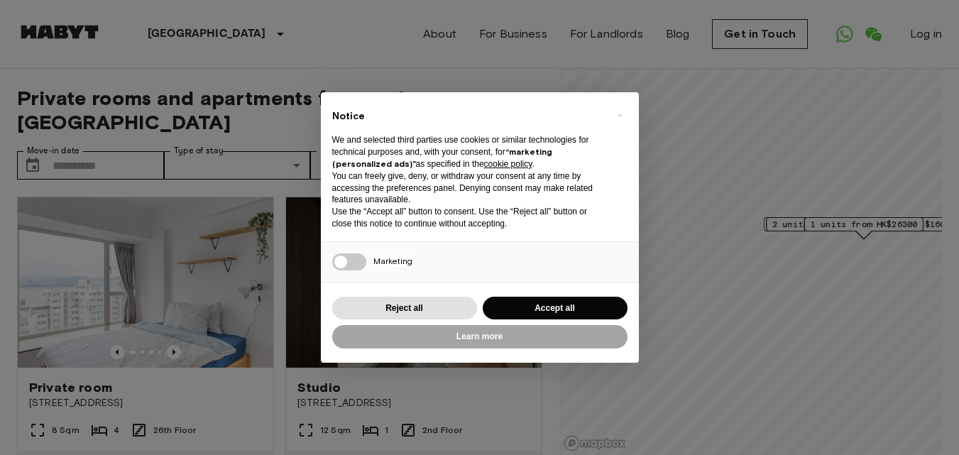  What do you see at coordinates (392, 260) in the screenshot?
I see `span: Marketing` at bounding box center [392, 260].